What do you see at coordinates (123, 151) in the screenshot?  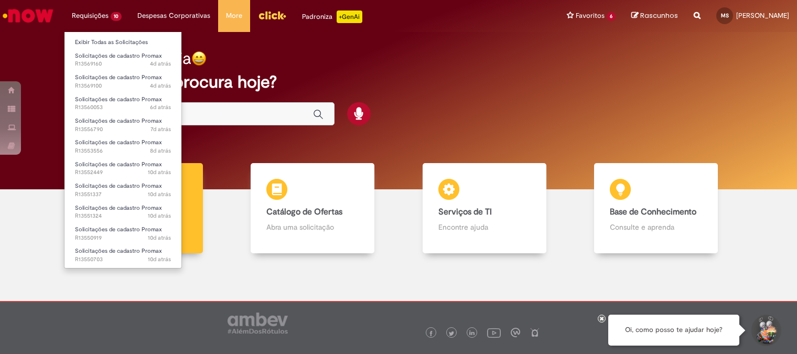 I see `span: R13553556` at bounding box center [123, 151].